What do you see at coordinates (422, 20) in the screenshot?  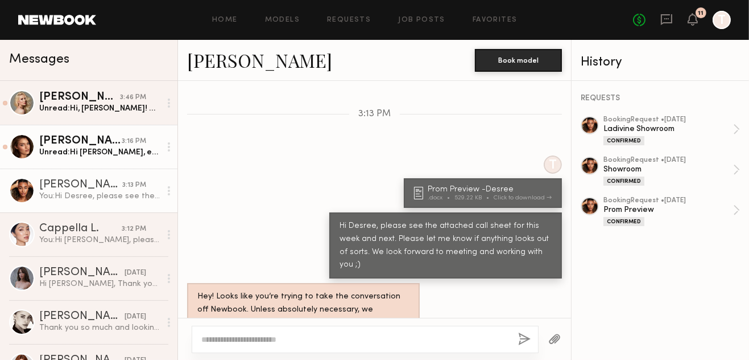 I see `a: Job Posts` at bounding box center [422, 20].